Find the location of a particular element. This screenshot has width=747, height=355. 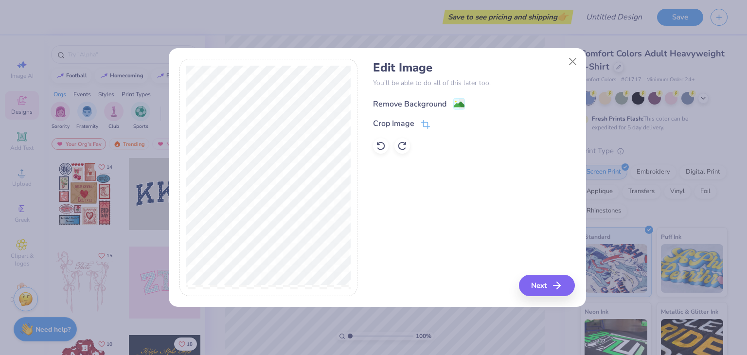

div: Remove Background is located at coordinates (409, 104).